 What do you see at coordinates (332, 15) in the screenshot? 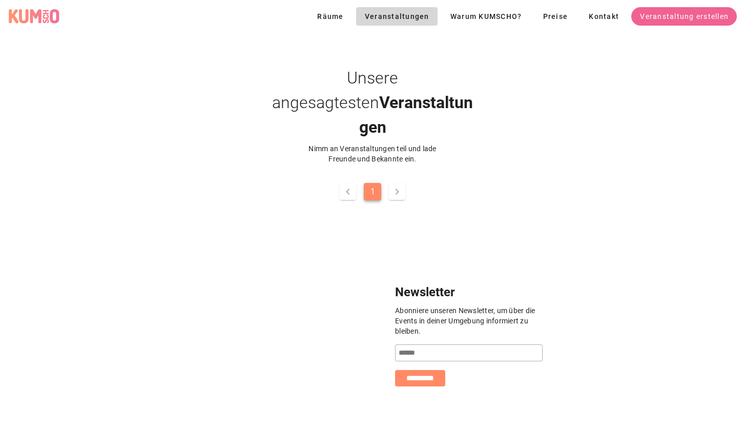
I see `a: Räume` at bounding box center [332, 15].